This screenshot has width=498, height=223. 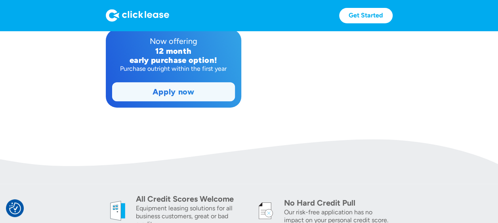 What do you see at coordinates (118, 211) in the screenshot?
I see `img: welcome icon` at bounding box center [118, 211].